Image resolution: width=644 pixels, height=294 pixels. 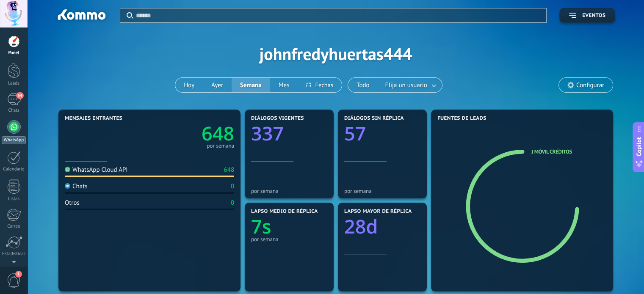 I want to click on span: Diálogos vigentes, so click(x=277, y=118).